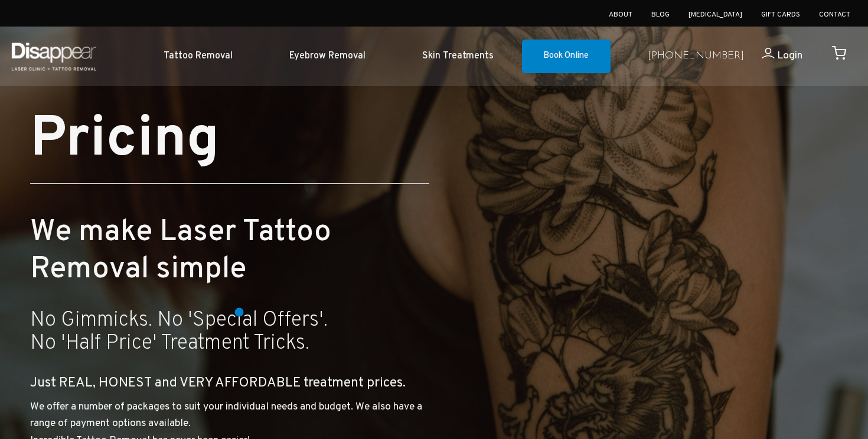  Describe the element at coordinates (789, 56) in the screenshot. I see `span: Login` at that location.